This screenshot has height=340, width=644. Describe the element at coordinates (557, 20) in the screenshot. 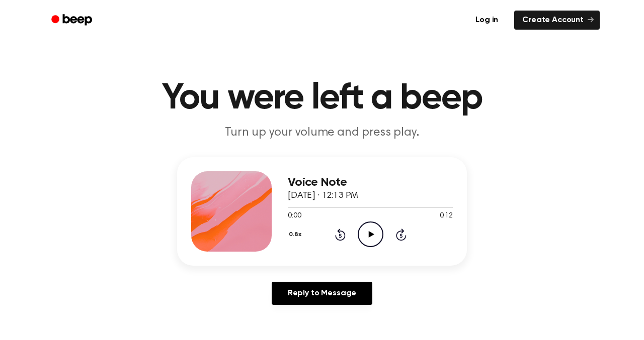

I see `a: Create Account` at that location.